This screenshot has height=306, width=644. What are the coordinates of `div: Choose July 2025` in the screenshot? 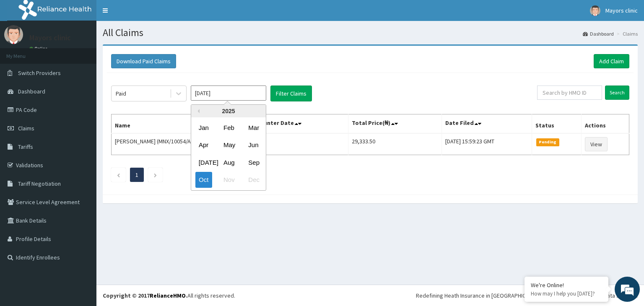 It's located at (204, 162).